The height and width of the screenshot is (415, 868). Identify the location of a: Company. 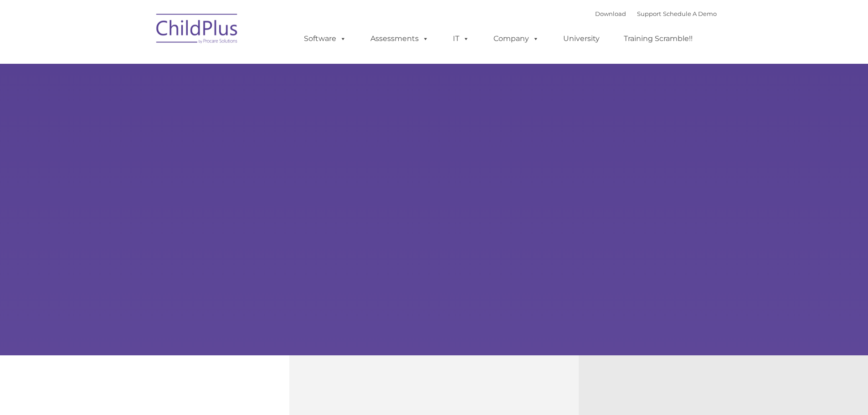
(516, 39).